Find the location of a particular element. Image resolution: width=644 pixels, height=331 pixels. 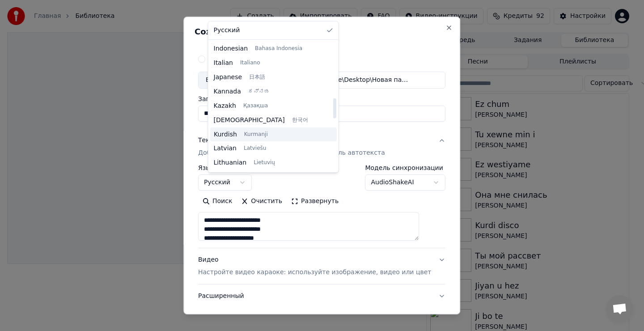

span: 한국어 is located at coordinates (300, 120).